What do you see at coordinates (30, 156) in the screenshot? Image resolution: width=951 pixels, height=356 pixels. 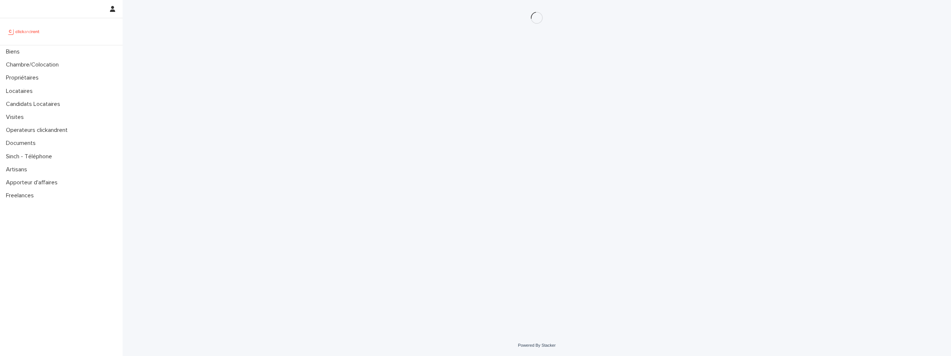 I see `p: Sinch - Téléphone` at bounding box center [30, 156].